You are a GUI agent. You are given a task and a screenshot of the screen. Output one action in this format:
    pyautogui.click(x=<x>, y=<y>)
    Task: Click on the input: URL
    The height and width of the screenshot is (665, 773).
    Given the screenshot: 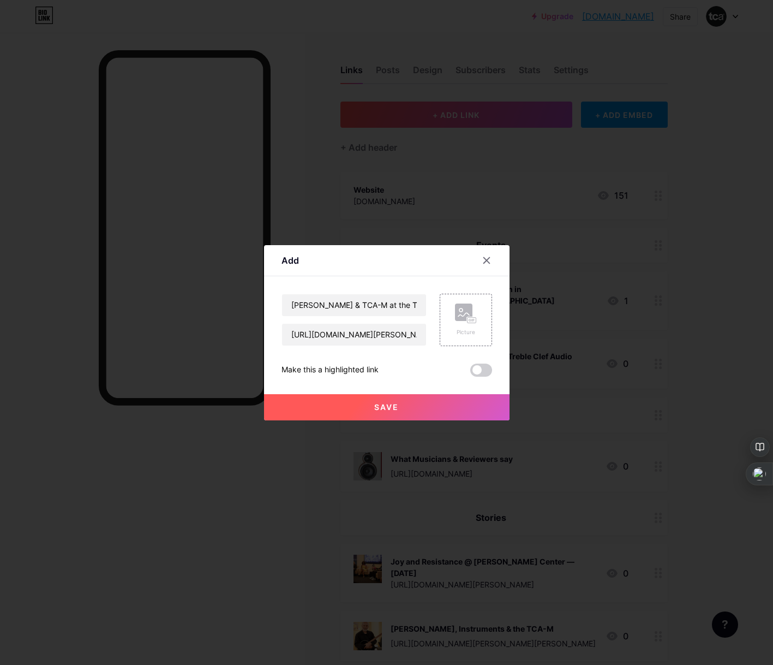 What is the action you would take?
    pyautogui.click(x=354, y=335)
    